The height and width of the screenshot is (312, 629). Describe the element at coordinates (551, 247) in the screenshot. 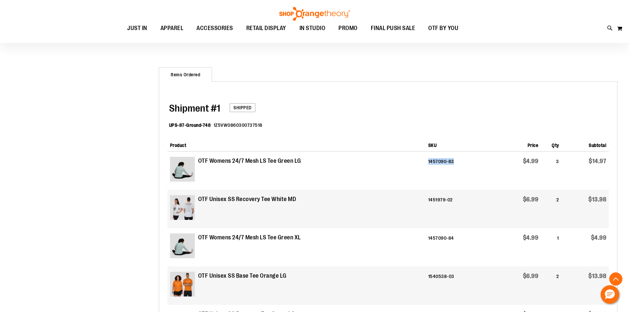

I see `td: 1` at that location.